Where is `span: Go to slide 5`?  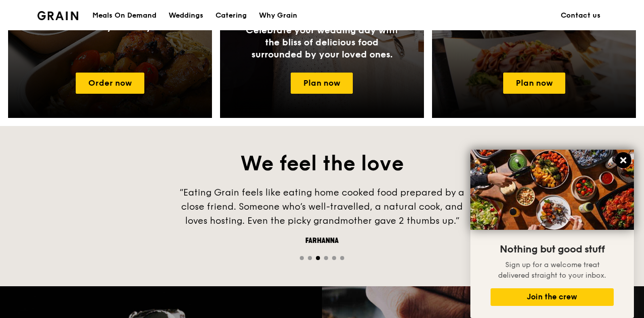 span: Go to slide 5 is located at coordinates (334, 258).